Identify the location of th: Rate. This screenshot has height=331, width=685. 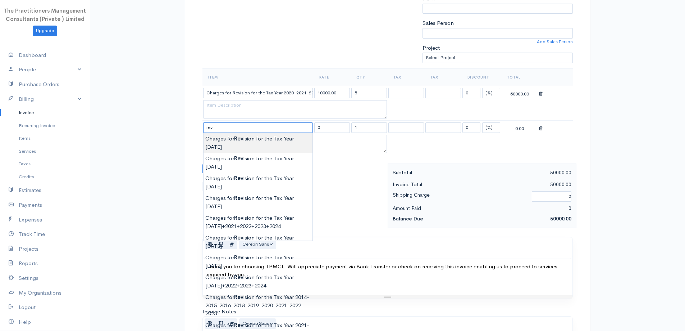
(332, 77).